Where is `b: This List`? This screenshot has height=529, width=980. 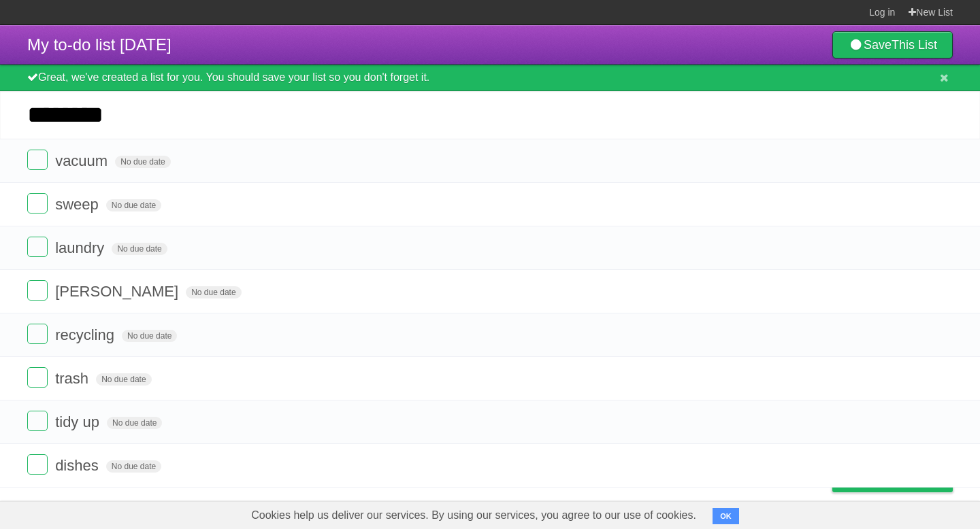
b: This List is located at coordinates (913, 45).